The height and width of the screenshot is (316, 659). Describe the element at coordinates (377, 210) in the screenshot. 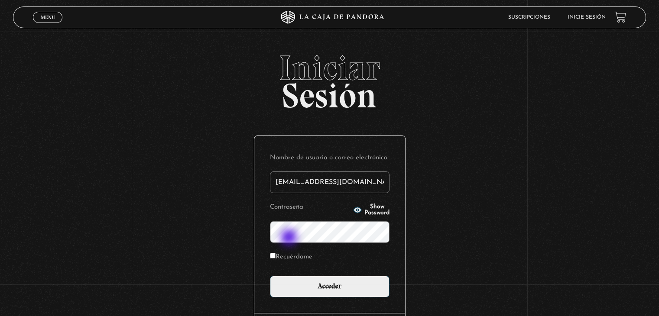

I see `span: Show Password` at that location.